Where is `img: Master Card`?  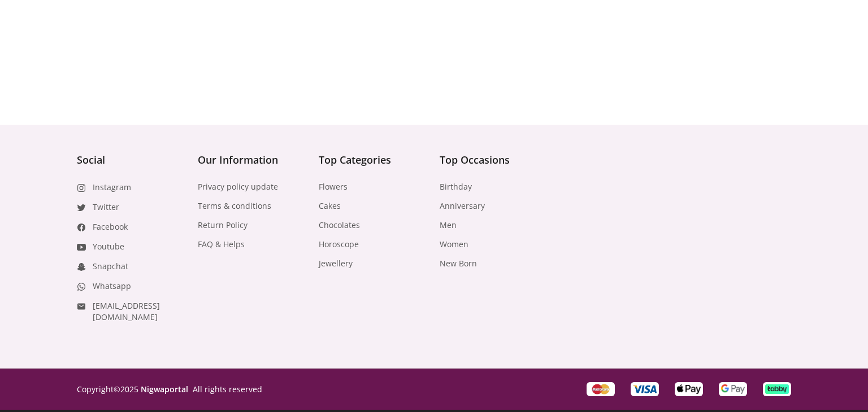 img: Master Card is located at coordinates (601, 390).